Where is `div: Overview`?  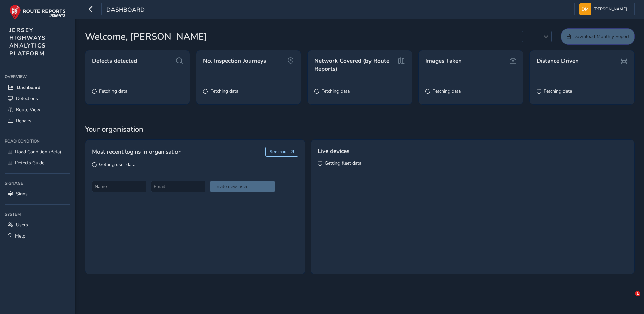 div: Overview is located at coordinates (38, 77).